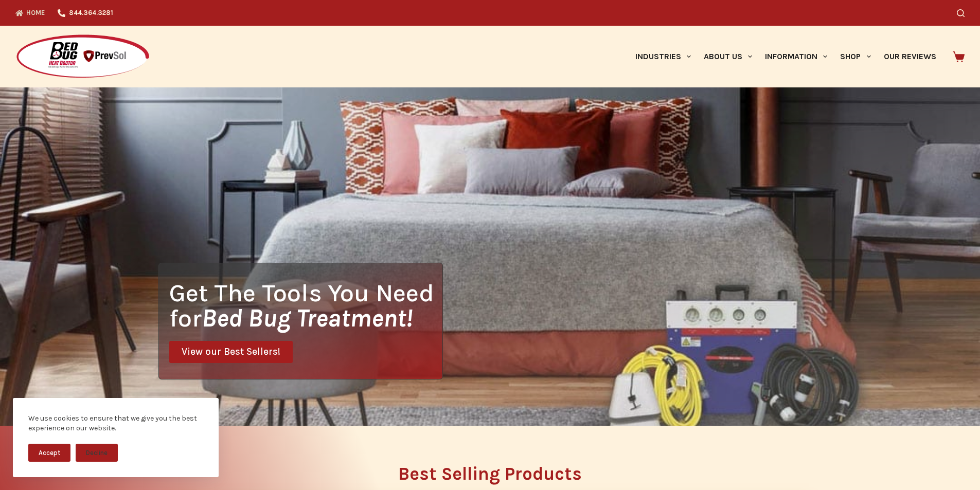 Image resolution: width=980 pixels, height=490 pixels. I want to click on img: Prevsol/Bed Bug Heat Doctor, so click(83, 57).